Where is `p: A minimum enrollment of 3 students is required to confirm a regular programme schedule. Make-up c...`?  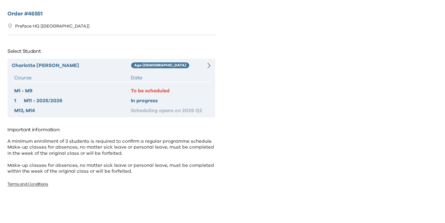 p: A minimum enrollment of 3 students is required to confirm a regular programme schedule. Make-up c... is located at coordinates (111, 157).